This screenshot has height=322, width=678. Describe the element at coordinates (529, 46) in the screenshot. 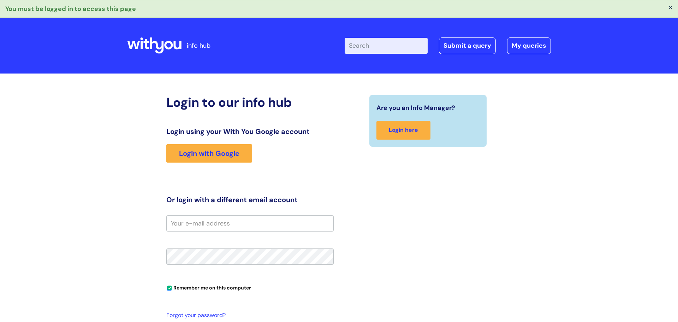

I see `a: My queries` at that location.